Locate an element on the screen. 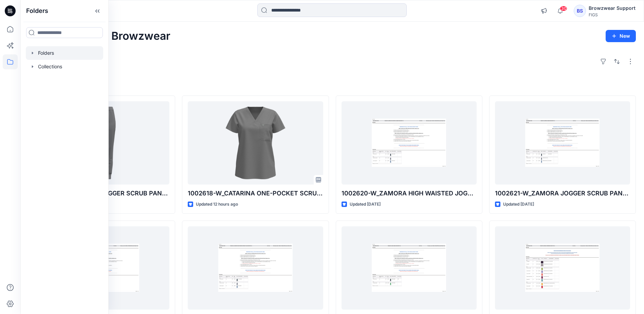 Image resolution: width=644 pixels, height=314 pixels. p: Updated 12 hours ago is located at coordinates (217, 204).